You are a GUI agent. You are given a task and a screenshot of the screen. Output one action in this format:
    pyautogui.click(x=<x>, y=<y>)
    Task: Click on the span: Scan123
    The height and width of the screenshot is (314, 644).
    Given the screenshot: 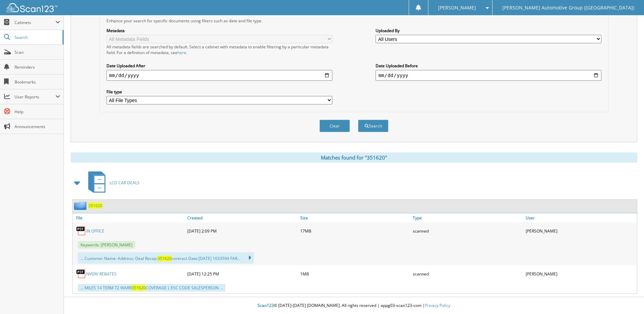 What is the action you would take?
    pyautogui.click(x=266, y=305)
    